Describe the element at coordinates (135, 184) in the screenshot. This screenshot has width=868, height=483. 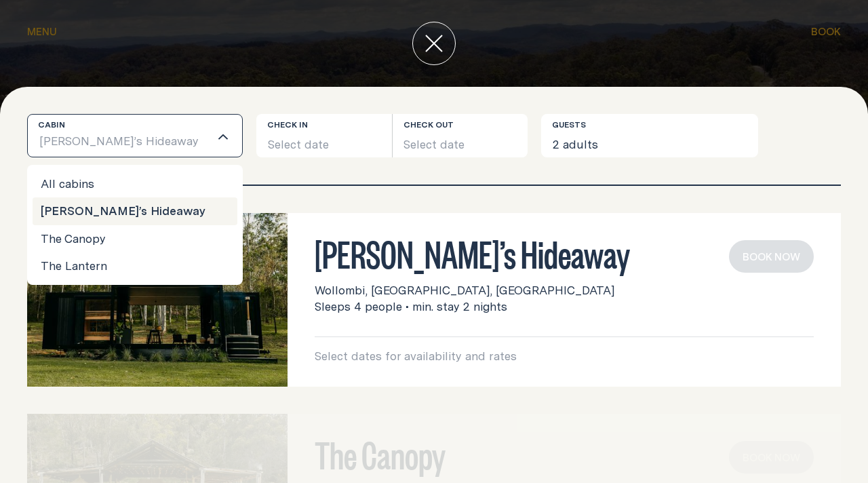
I see `li: All cabins` at that location.